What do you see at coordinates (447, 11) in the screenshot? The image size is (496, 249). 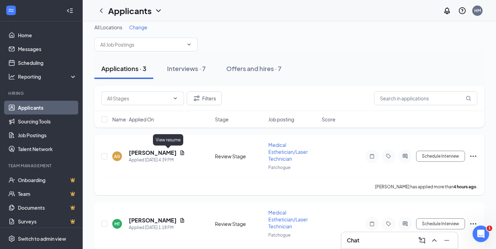 I see `svg: Notifications` at bounding box center [447, 11].